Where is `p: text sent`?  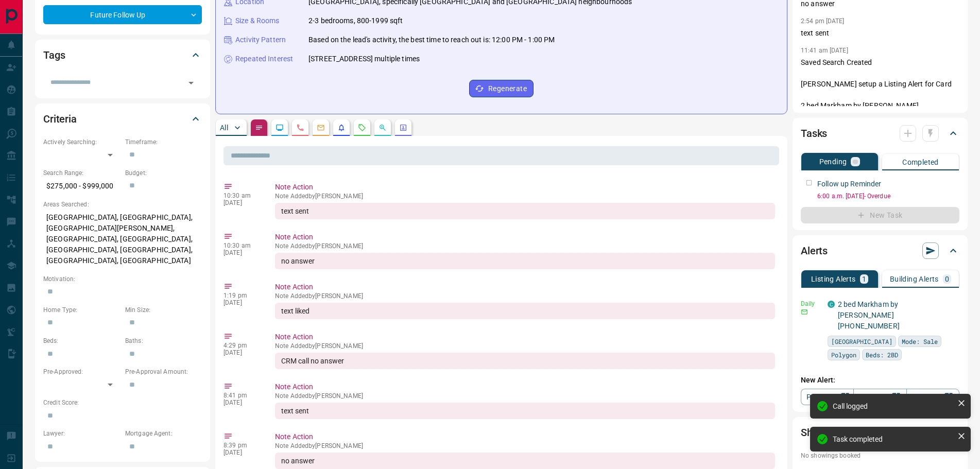 p: text sent is located at coordinates (881, 33).